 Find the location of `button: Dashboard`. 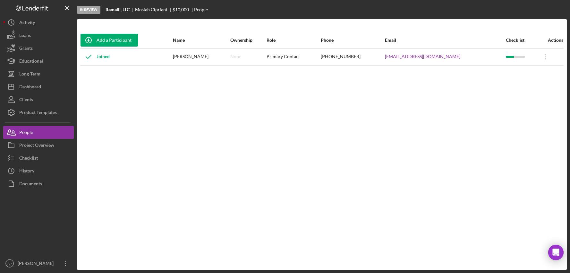

button: Dashboard is located at coordinates (38, 87).